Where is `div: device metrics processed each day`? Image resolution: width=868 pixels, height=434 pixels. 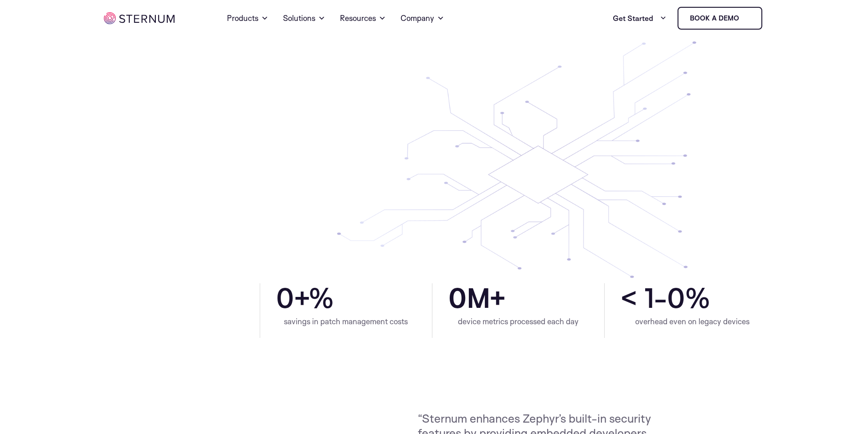 div: device metrics processed each day is located at coordinates (518, 321).